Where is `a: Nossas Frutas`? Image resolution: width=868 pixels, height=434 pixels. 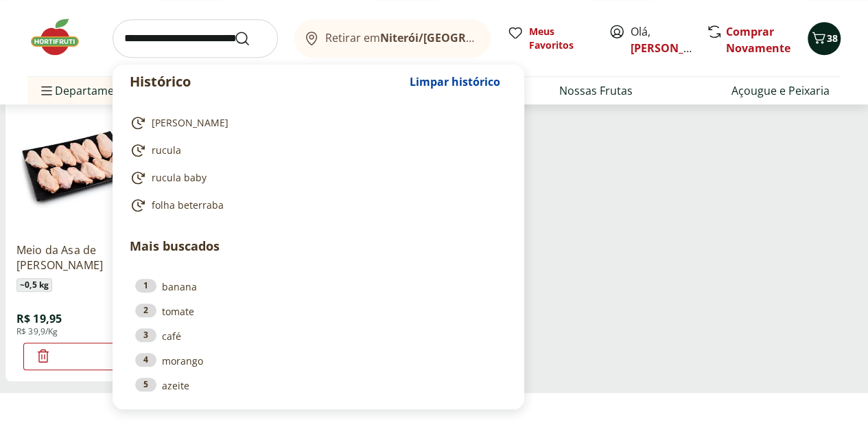
a: Nossas Frutas is located at coordinates (596, 91).